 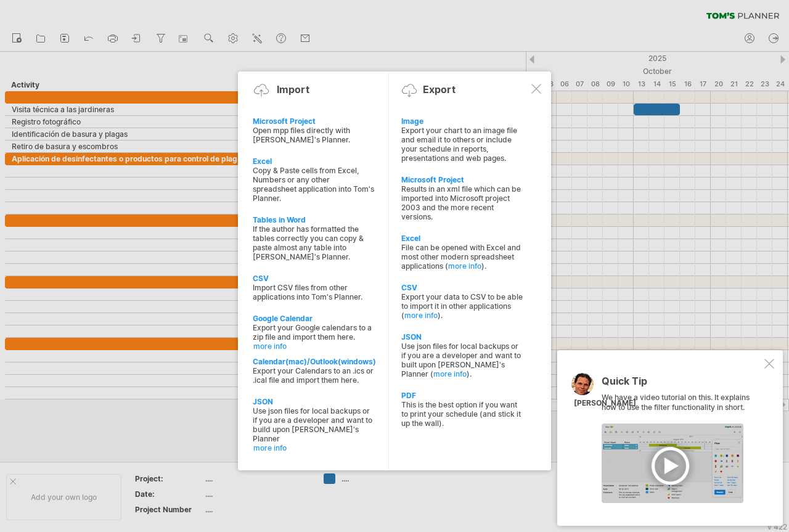 I want to click on div: Export your data to CSV to be able to import it in other applications ( )., so click(x=462, y=306).